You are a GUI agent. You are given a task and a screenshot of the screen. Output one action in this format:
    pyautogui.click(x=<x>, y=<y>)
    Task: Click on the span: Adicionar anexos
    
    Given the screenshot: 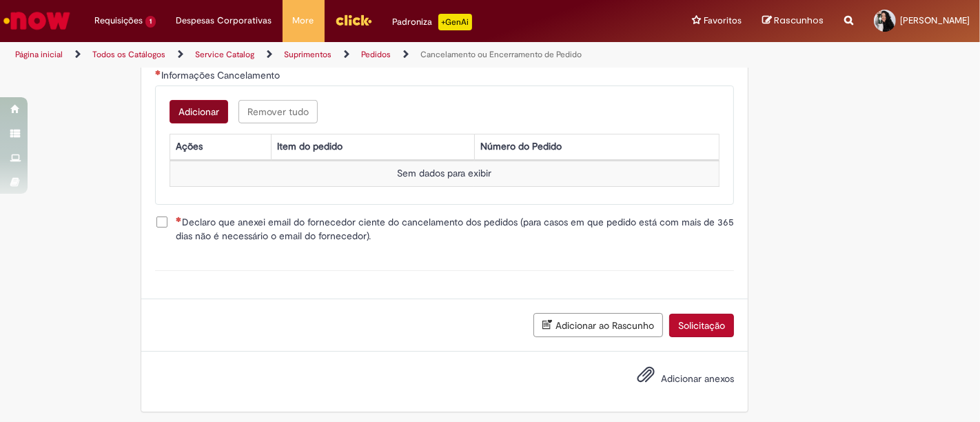 What is the action you would take?
    pyautogui.click(x=698, y=379)
    